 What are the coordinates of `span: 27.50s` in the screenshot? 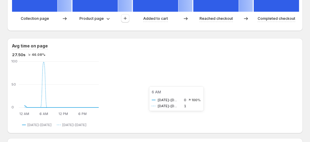 It's located at (19, 55).